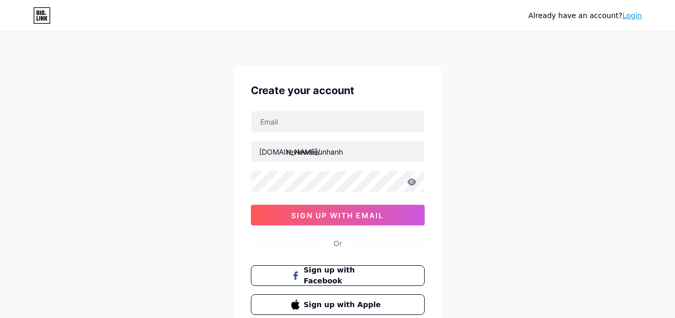 The height and width of the screenshot is (318, 675). I want to click on div: Create your account, so click(338, 91).